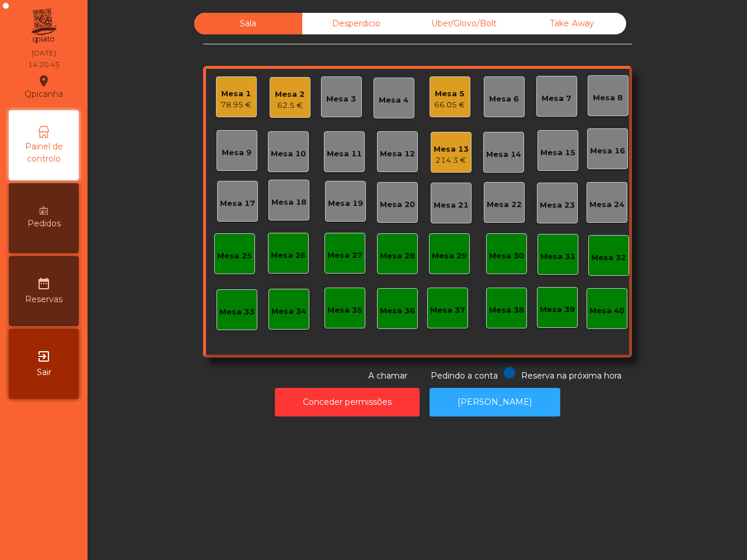 The height and width of the screenshot is (560, 747). What do you see at coordinates (248, 24) in the screenshot?
I see `div: Sala` at bounding box center [248, 24].